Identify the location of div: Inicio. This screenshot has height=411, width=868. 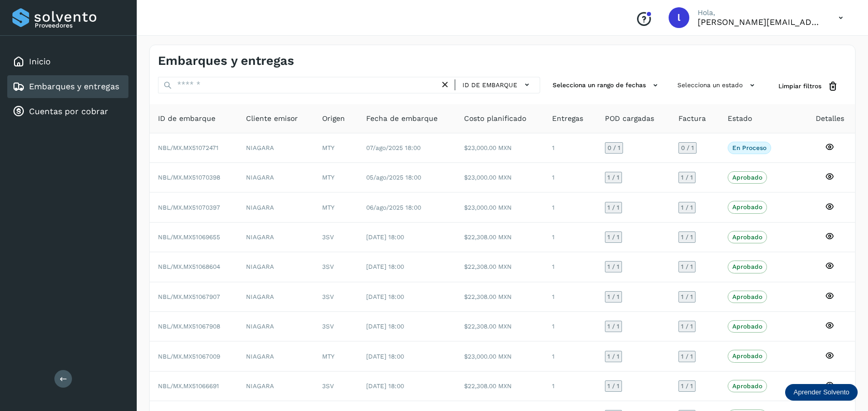
(68, 62).